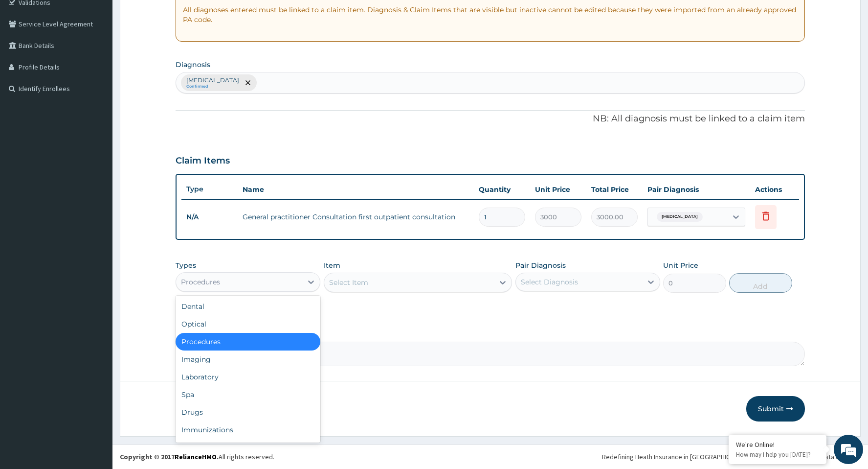 This screenshot has width=868, height=469. I want to click on div: Optical, so click(248, 324).